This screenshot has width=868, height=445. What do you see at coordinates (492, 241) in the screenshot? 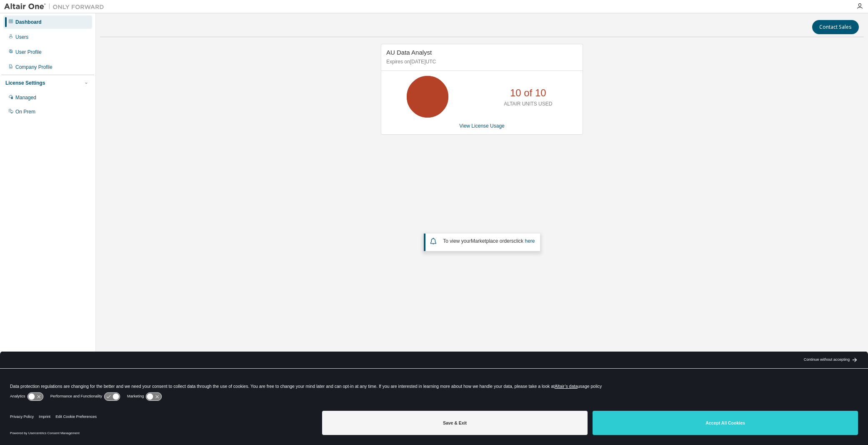
I see `em: Marketplace orders` at bounding box center [492, 241].